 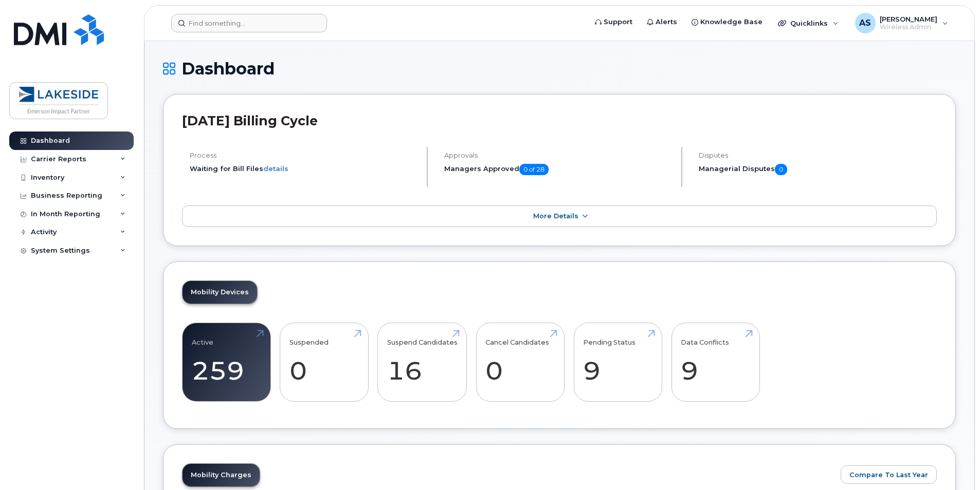 I want to click on h4: Process, so click(x=304, y=155).